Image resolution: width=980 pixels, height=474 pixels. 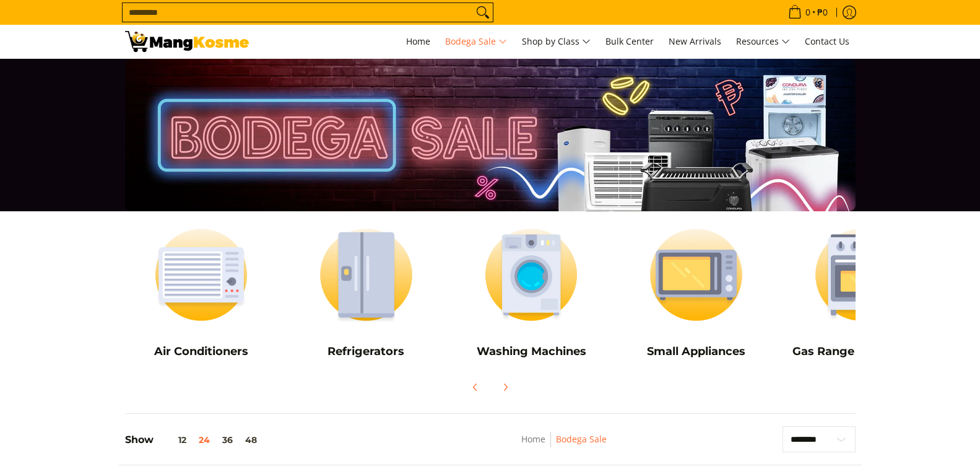 I want to click on img: Air Conditioners, so click(x=201, y=274).